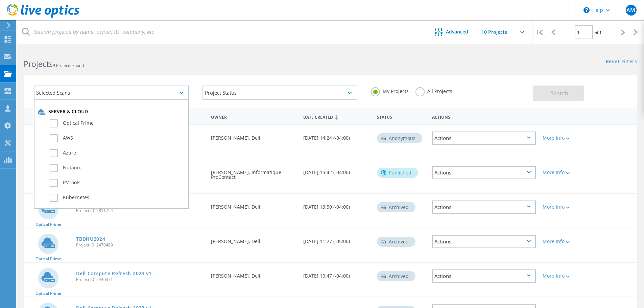 The height and width of the screenshot is (308, 644). I want to click on label: Kubernetes, so click(117, 198).